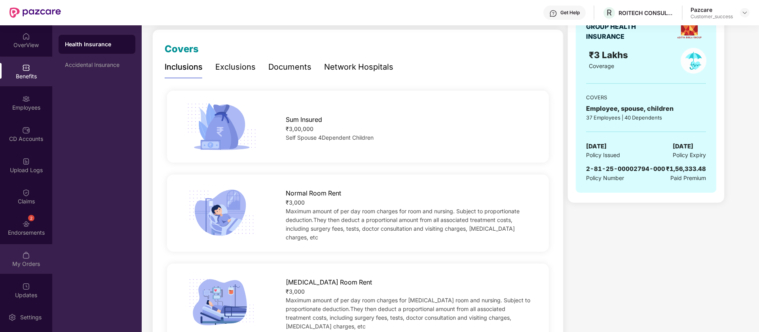 This screenshot has width=759, height=332. What do you see at coordinates (609, 13) in the screenshot?
I see `span: R` at bounding box center [609, 13].